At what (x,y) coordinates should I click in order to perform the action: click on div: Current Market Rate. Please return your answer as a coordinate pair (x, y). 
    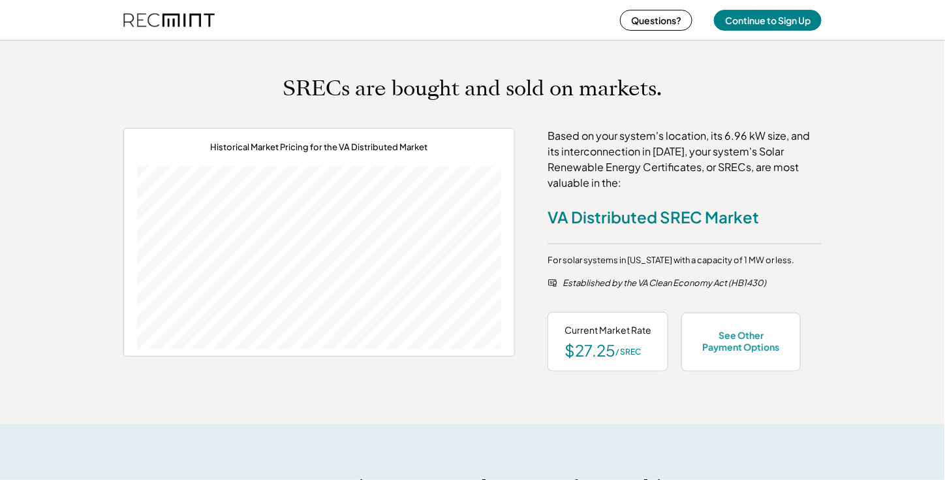
    Looking at the image, I should click on (607, 330).